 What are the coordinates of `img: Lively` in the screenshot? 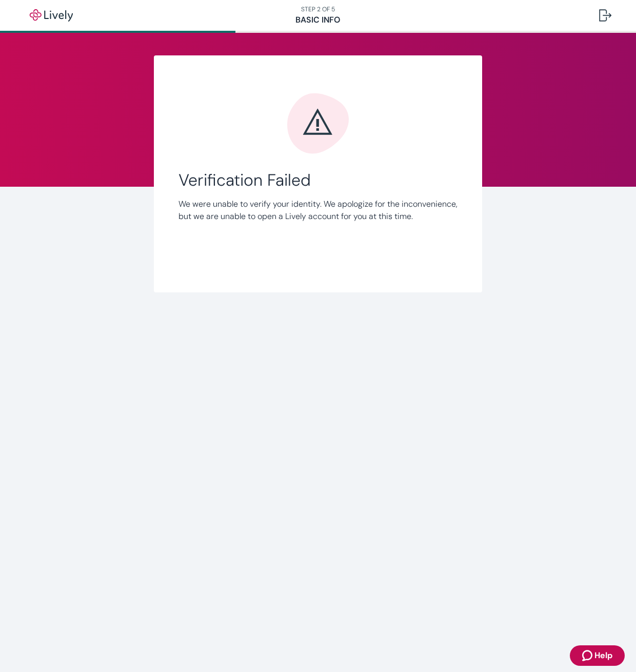 It's located at (51, 16).